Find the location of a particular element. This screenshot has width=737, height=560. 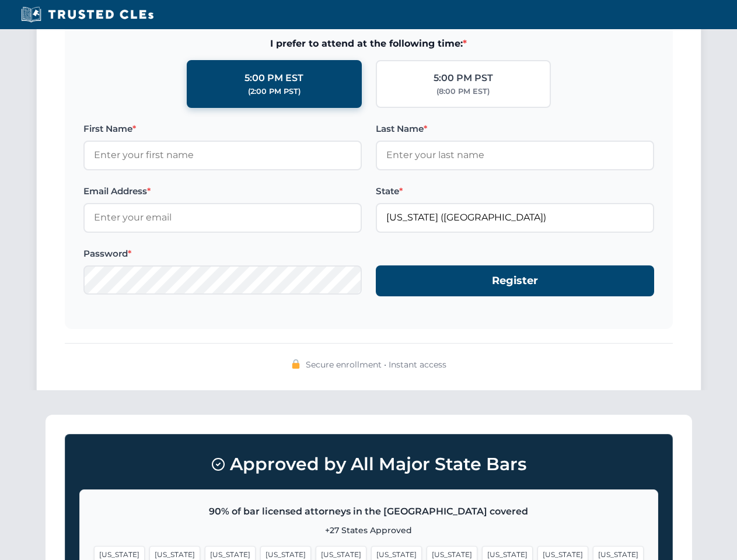

label: State is located at coordinates (515, 191).